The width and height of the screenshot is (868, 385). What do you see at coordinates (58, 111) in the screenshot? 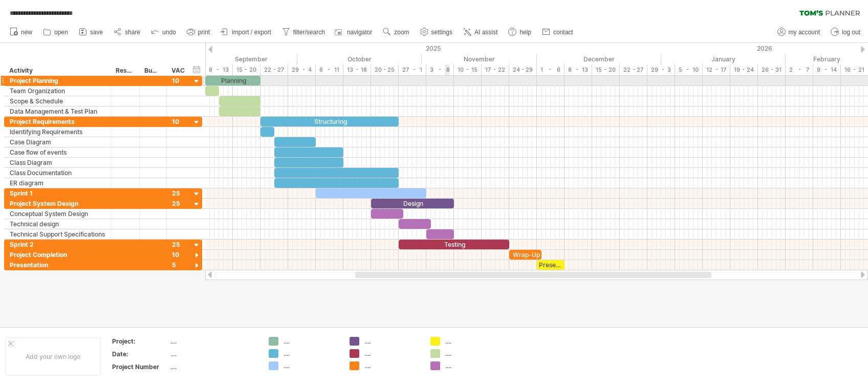
I see `div: Data Management & Test Plan` at bounding box center [58, 111].